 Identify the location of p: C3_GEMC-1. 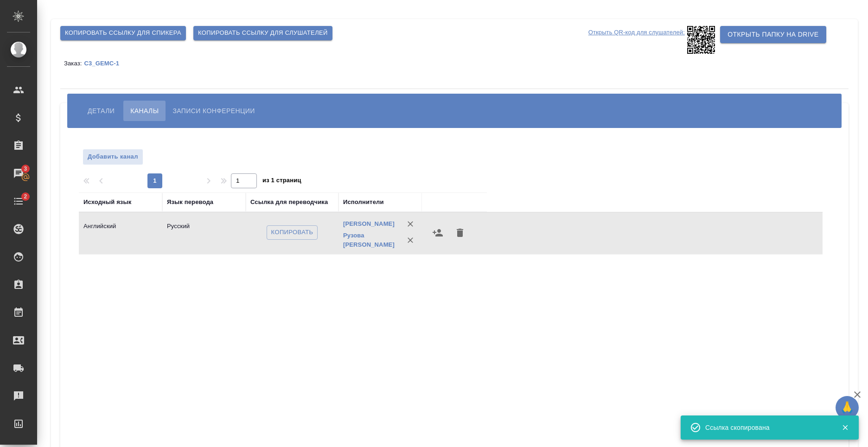
(105, 63).